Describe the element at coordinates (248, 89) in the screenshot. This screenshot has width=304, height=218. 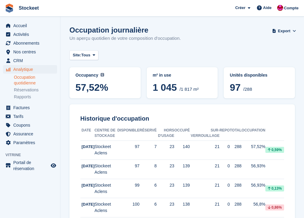
I see `span: /288` at that location.